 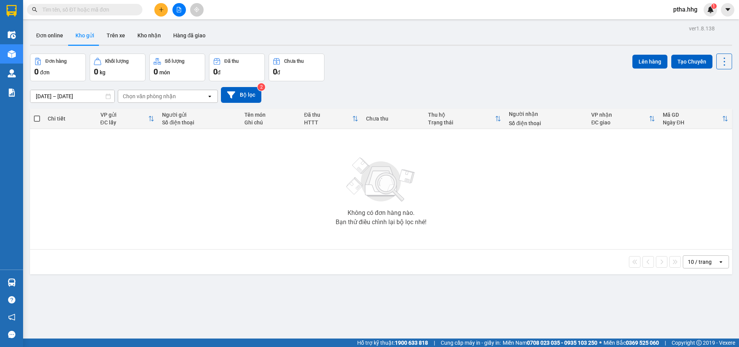 I want to click on button: Chưa thu0đ, so click(x=296, y=67).